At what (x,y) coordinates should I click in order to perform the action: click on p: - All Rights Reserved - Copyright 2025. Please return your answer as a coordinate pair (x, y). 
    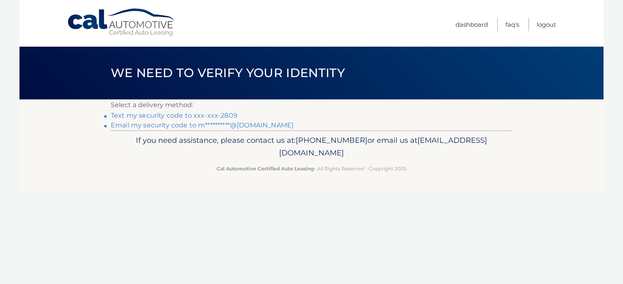
    Looking at the image, I should click on (312, 168).